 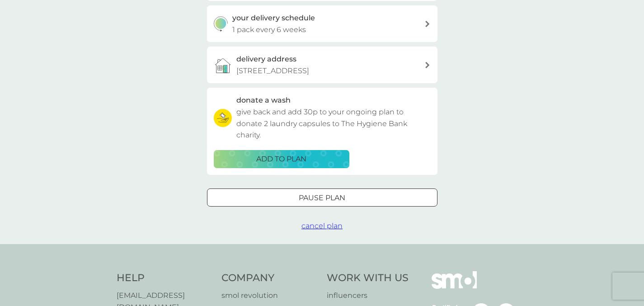 I want to click on span: cancel plan, so click(x=322, y=225).